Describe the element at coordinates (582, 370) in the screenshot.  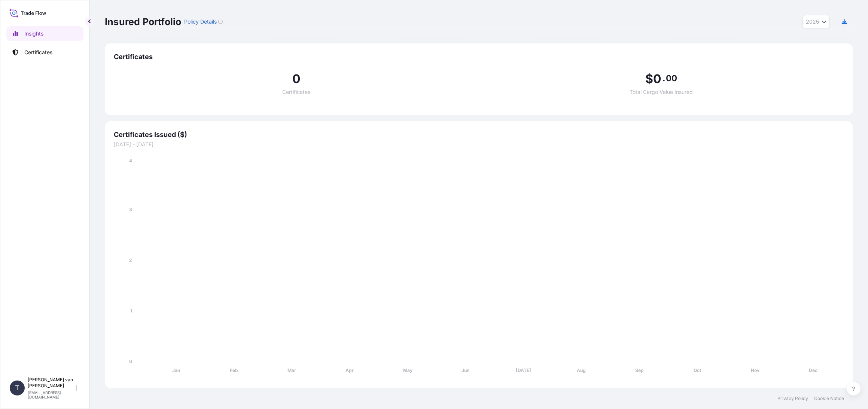
I see `tspan: Aug` at that location.